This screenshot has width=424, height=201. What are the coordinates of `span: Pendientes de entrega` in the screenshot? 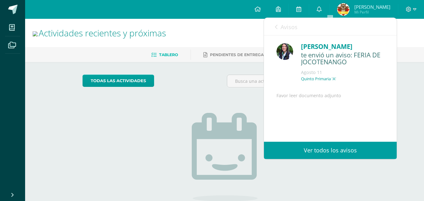 It's located at (237, 55).